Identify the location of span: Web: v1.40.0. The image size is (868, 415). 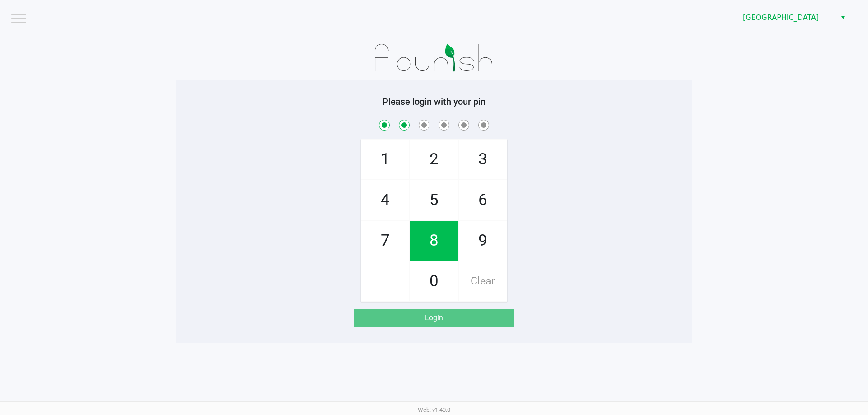
(434, 410).